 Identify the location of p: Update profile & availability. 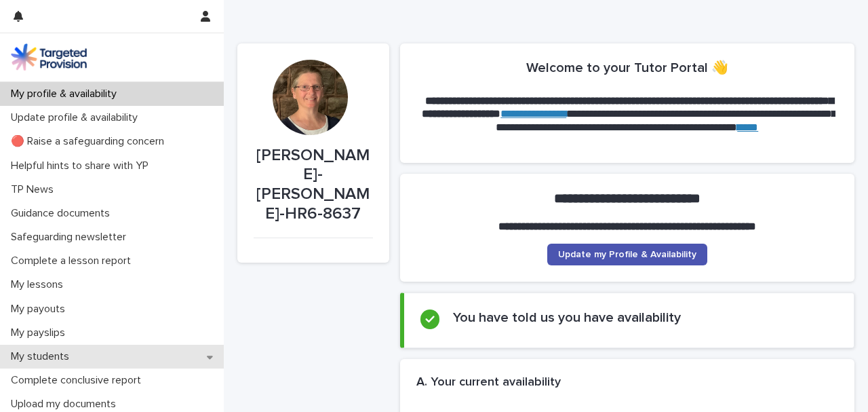
(77, 117).